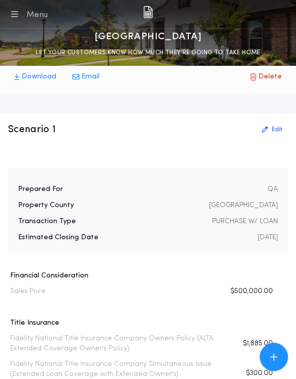 This screenshot has width=296, height=379. Describe the element at coordinates (258, 344) in the screenshot. I see `p: $1,885.00` at that location.